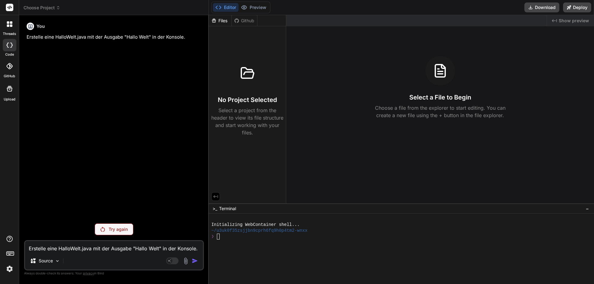  I want to click on p: Try again, so click(118, 230).